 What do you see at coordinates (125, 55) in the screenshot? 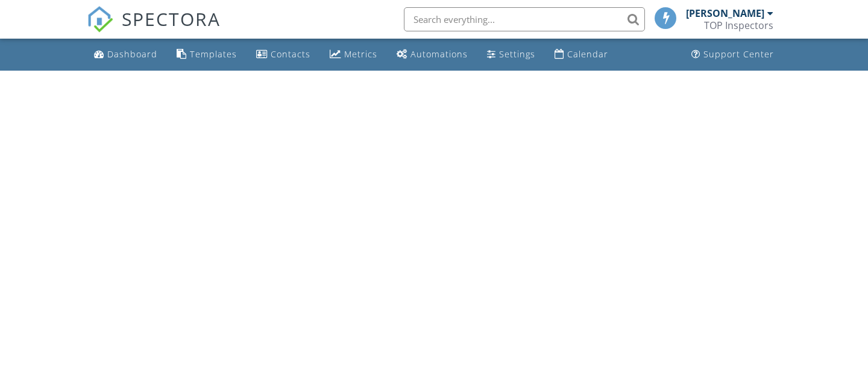
I see `a: Dashboard` at bounding box center [125, 55].